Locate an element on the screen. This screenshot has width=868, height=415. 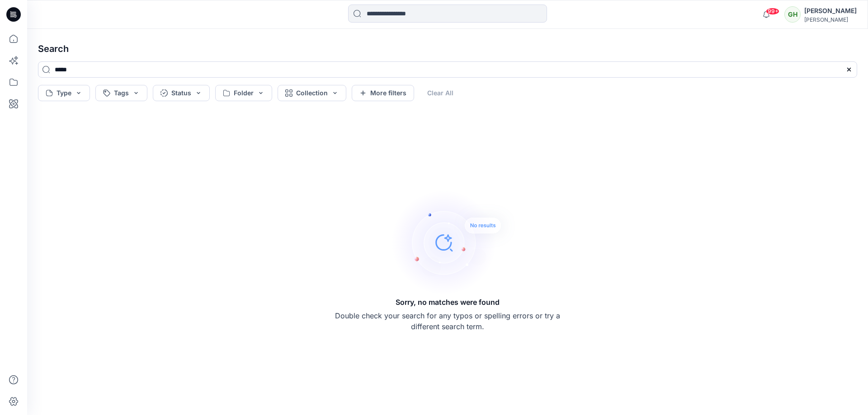
h5: Sorry, no matches were found is located at coordinates (447, 302).